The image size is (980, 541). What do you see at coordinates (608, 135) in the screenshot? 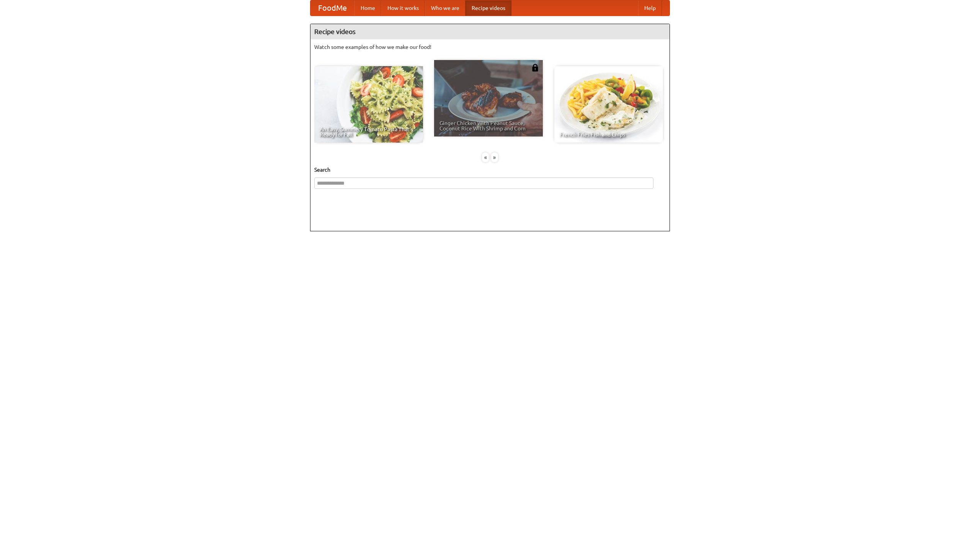
I see `span: French Fries Fish and Chips` at bounding box center [608, 135].